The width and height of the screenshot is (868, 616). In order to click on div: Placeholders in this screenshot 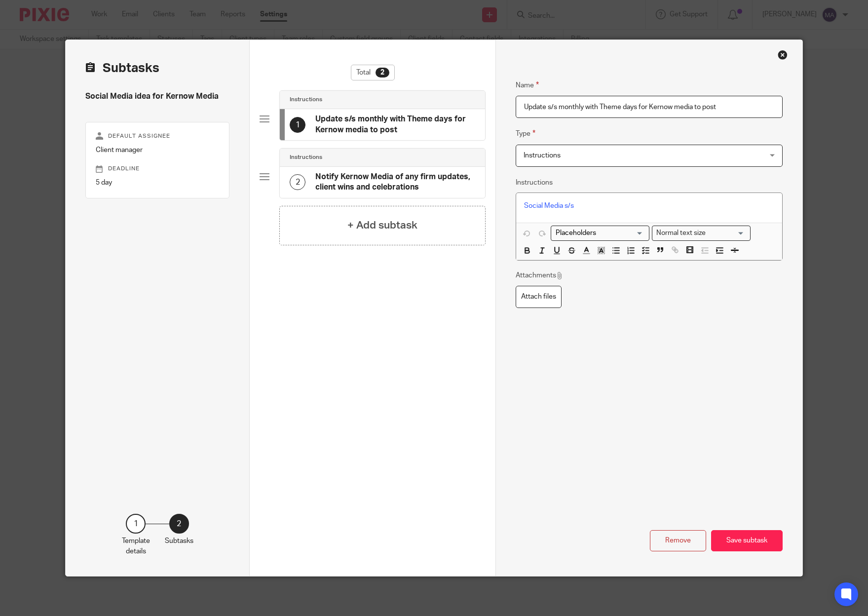, I will do `click(600, 233)`.